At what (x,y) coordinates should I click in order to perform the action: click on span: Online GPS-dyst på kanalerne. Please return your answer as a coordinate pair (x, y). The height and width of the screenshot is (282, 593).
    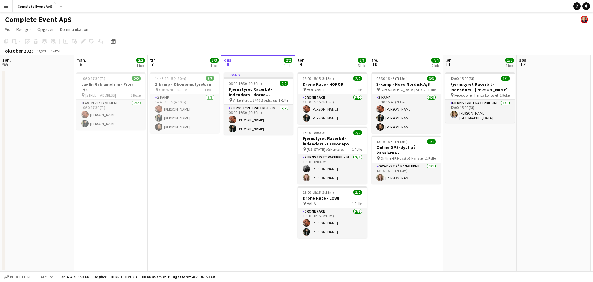
    Looking at the image, I should click on (403, 158).